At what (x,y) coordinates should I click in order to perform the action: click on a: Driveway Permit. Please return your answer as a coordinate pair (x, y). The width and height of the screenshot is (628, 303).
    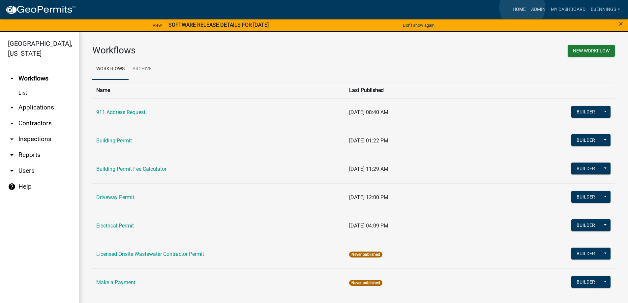
    Looking at the image, I should click on (115, 197).